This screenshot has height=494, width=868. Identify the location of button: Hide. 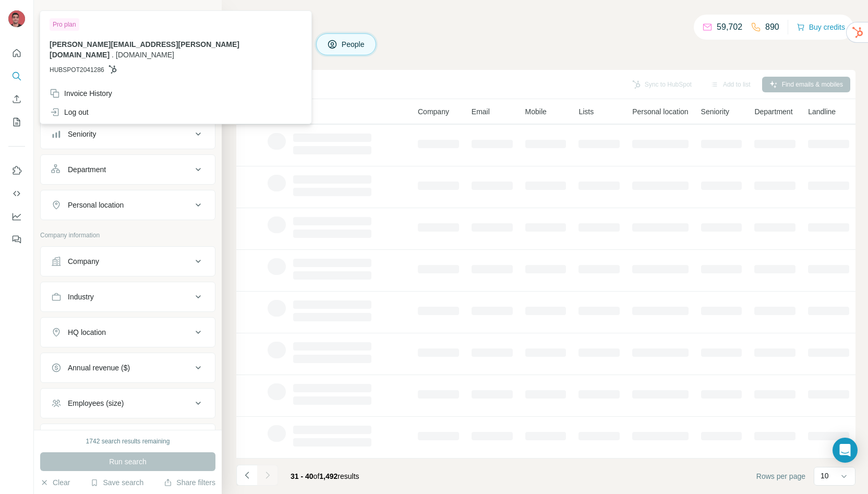
(201, 14).